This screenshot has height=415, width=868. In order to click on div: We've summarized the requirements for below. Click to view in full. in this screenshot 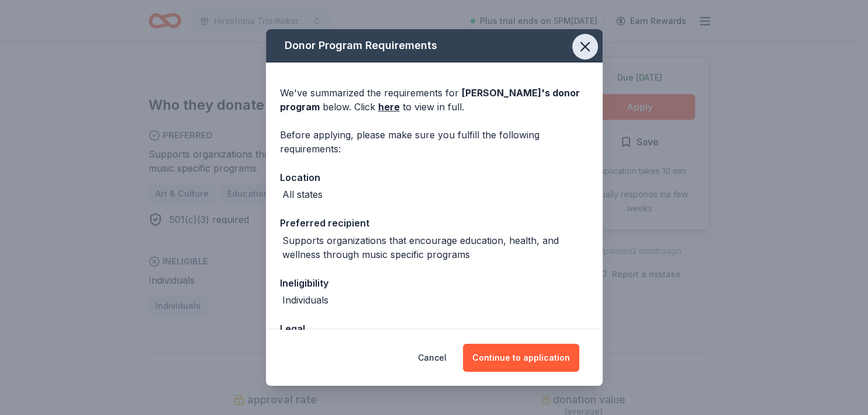, I will do `click(434, 100)`.